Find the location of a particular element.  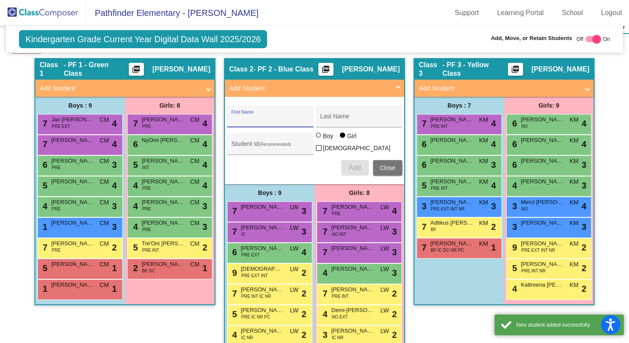

span: PRE INT NR is located at coordinates (533, 271).